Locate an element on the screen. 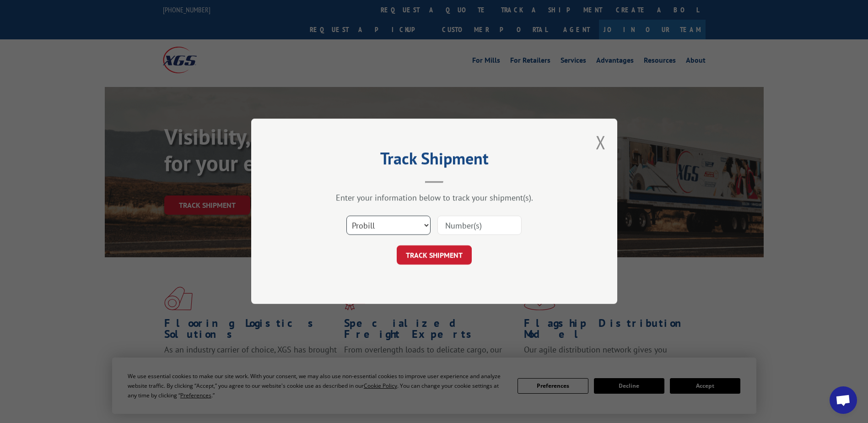  button: TRACK SHIPMENT is located at coordinates (434, 256).